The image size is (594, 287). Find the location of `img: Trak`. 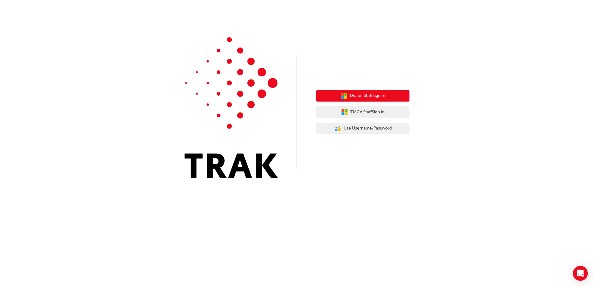

img: Trak is located at coordinates (231, 107).